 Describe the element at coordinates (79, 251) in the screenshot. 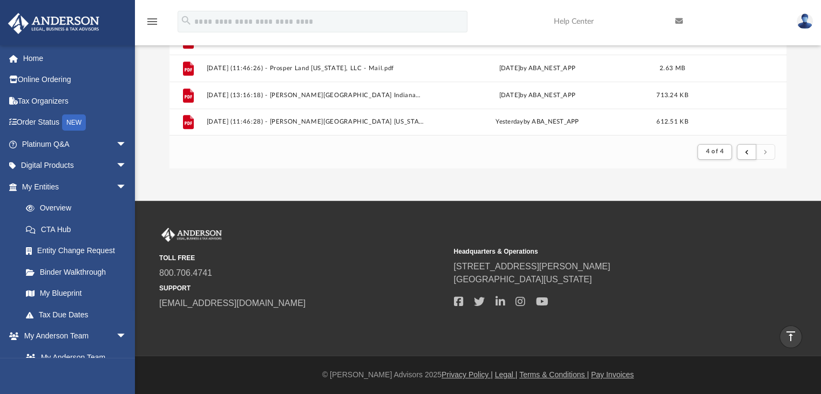

I see `a: Entity Change Request` at that location.